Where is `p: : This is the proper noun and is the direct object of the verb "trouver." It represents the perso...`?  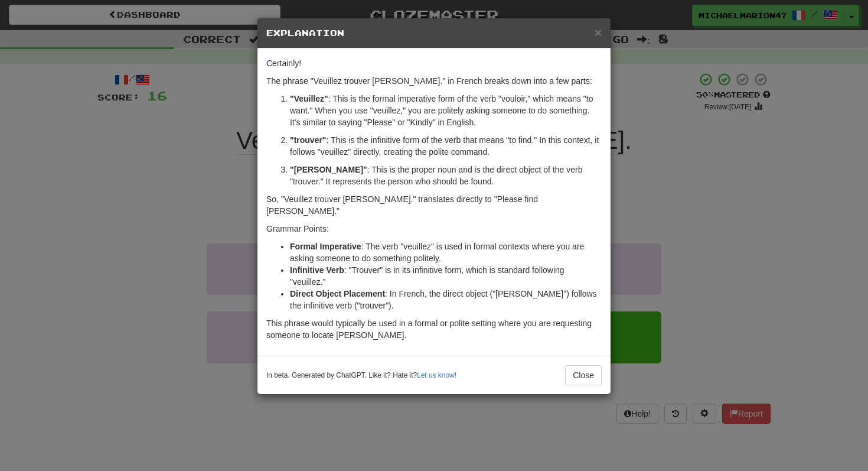
p: : This is the proper noun and is the direct object of the verb "trouver." It represents the perso... is located at coordinates (446, 175).